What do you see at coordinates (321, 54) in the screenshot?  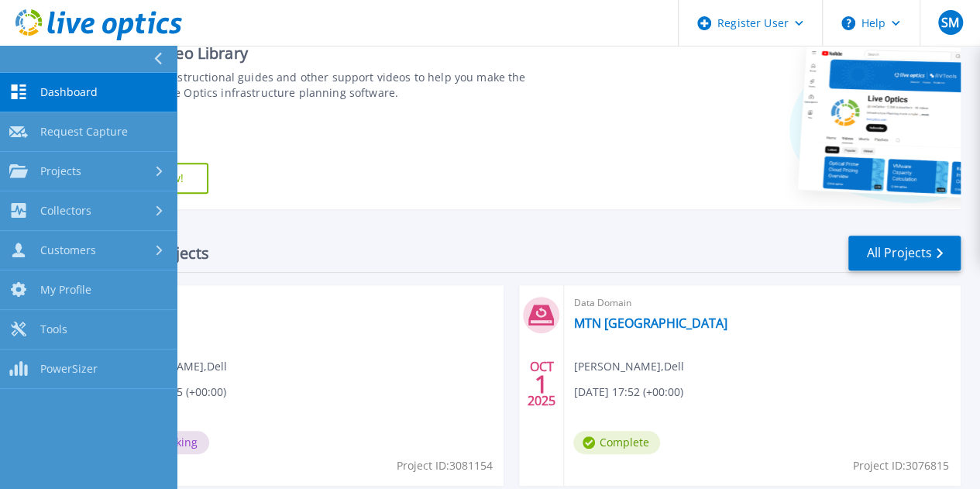 I see `div: Support Video Library` at bounding box center [321, 54].